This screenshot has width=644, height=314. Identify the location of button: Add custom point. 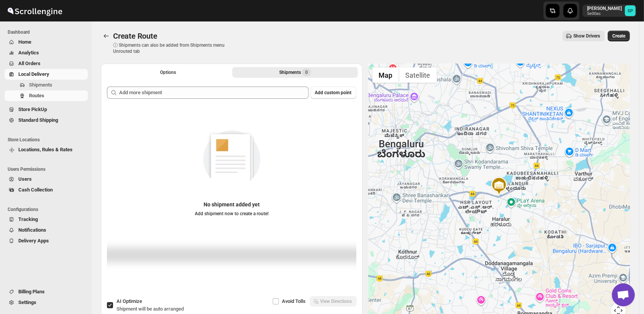
(333, 93).